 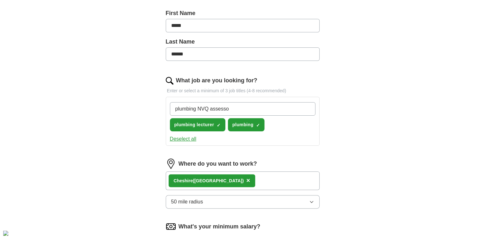 What do you see at coordinates (6, 233) in the screenshot?
I see `div: Cookie consent button` at bounding box center [6, 233].